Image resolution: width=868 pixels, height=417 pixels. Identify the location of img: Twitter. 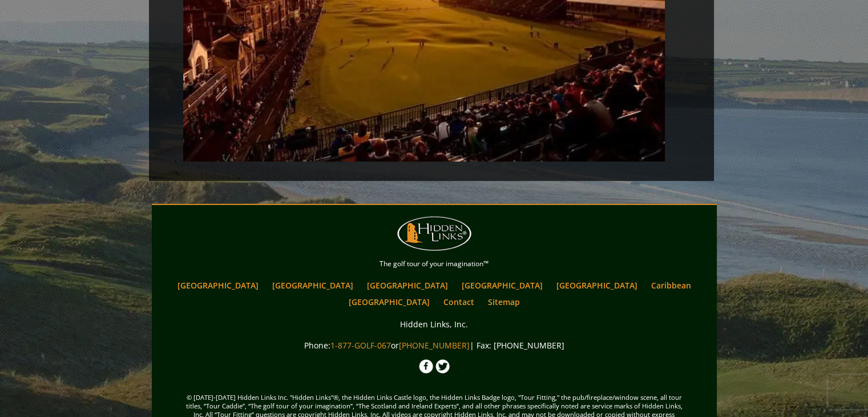
(442, 366).